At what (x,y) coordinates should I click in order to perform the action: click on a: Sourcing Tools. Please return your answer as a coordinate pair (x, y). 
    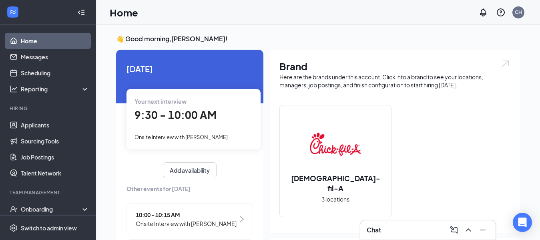
    Looking at the image, I should click on (55, 141).